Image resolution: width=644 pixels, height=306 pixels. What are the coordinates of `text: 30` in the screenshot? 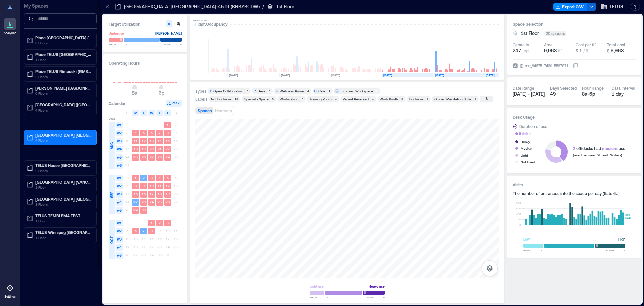 It's located at (144, 210).